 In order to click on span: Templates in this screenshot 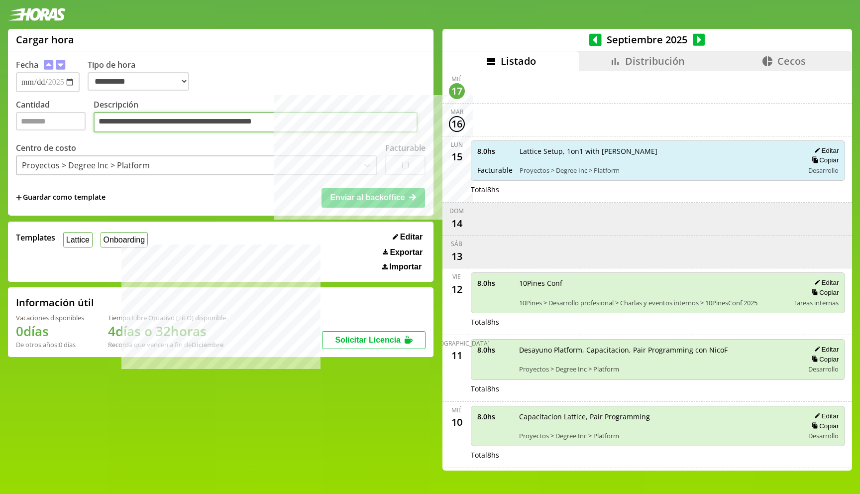, I will do `click(35, 237)`.